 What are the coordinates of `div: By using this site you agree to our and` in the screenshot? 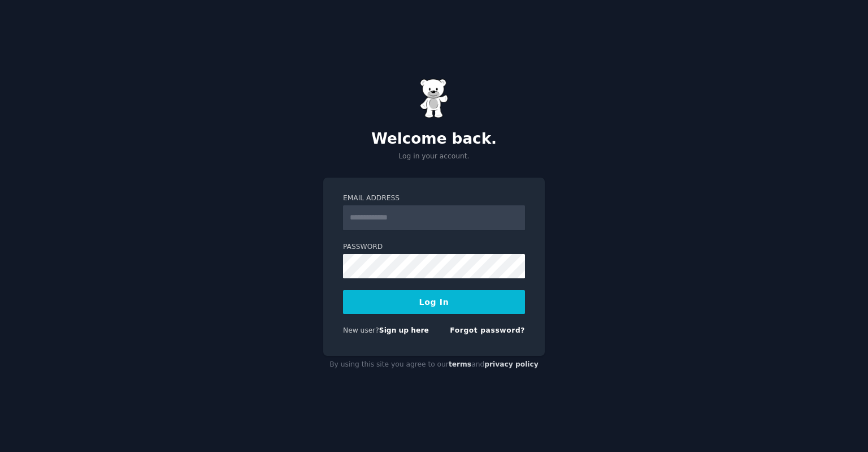 It's located at (434, 365).